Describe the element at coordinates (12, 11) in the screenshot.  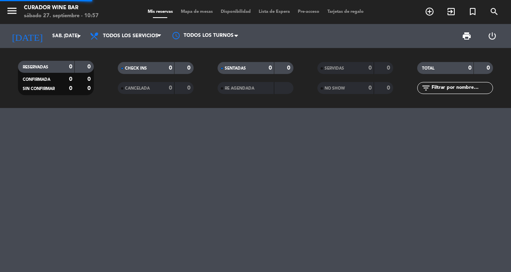
I see `i: menu` at that location.